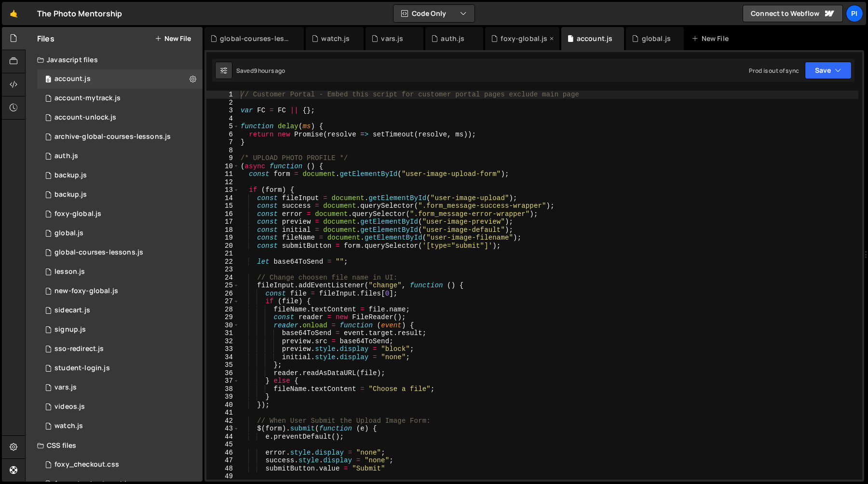 Image resolution: width=868 pixels, height=484 pixels. Describe the element at coordinates (269, 71) in the screenshot. I see `div: 9 hours ago` at that location.